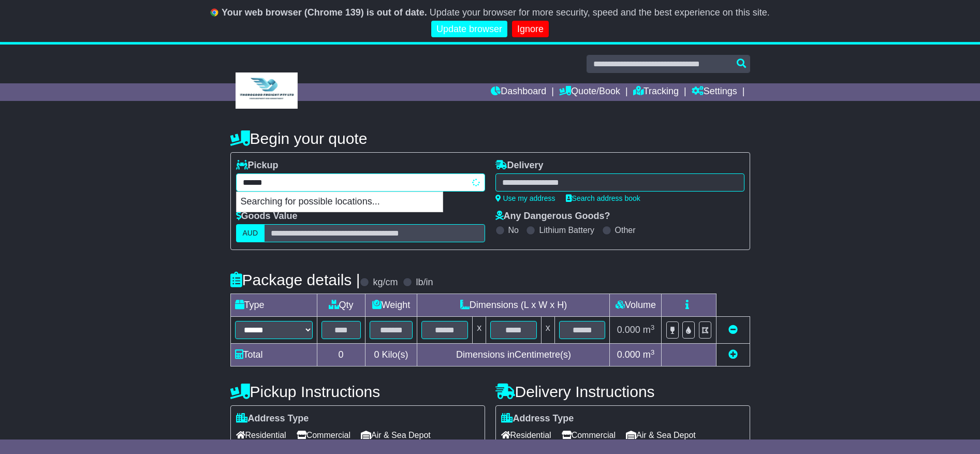 This screenshot has width=980, height=454. I want to click on typeahead: Please provide city, so click(360, 182).